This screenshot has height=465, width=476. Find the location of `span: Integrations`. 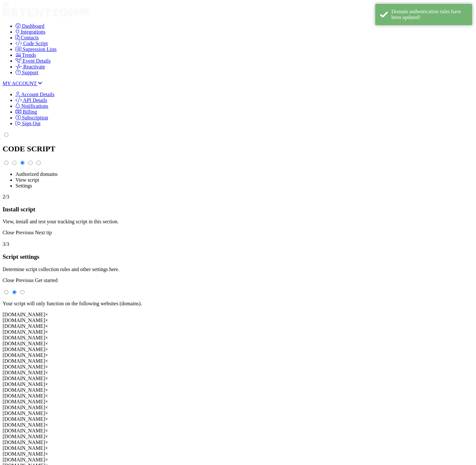

span: Integrations is located at coordinates (33, 32).